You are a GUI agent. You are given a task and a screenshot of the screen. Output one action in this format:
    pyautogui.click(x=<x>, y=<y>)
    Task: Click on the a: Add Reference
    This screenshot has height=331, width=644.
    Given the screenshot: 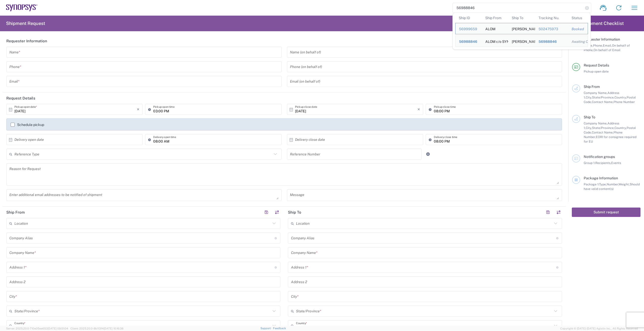 What is the action you would take?
    pyautogui.click(x=428, y=154)
    